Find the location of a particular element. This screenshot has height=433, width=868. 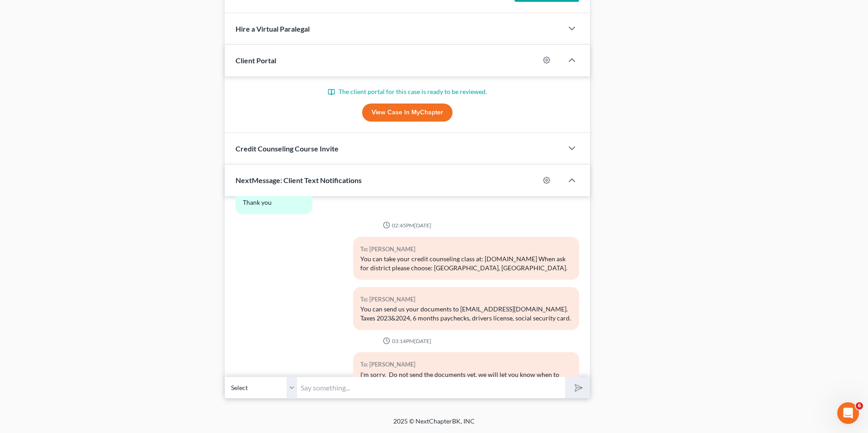

div: Thank you is located at coordinates (274, 203).